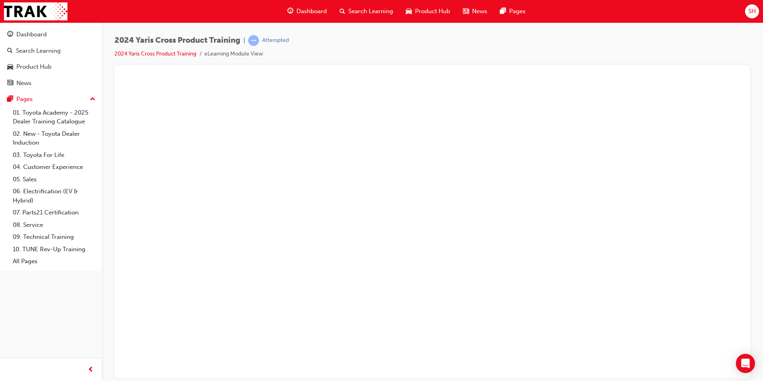 The height and width of the screenshot is (381, 763). Describe the element at coordinates (307, 11) in the screenshot. I see `a: guage-iconDashboard` at that location.